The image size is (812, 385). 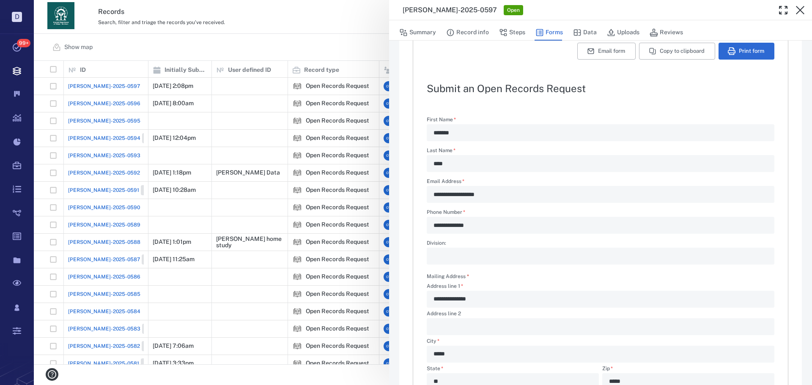 I want to click on label: Address line 2, so click(x=600, y=315).